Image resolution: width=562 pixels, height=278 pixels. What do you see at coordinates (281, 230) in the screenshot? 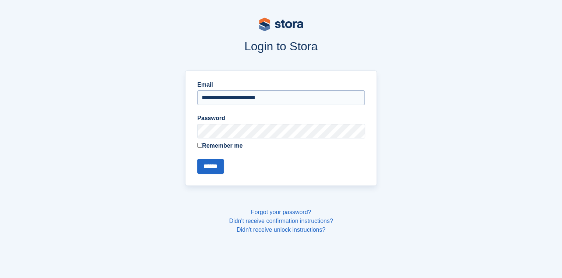
I see `a: Didn't receive unlock instructions?` at bounding box center [281, 230].